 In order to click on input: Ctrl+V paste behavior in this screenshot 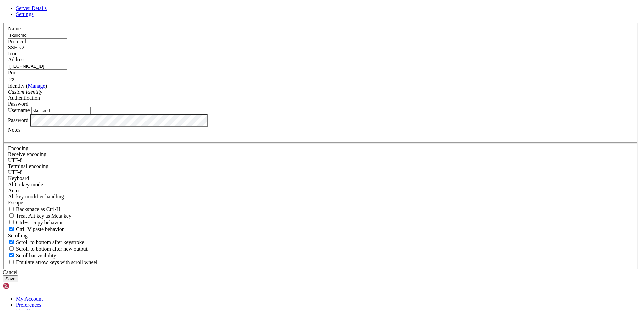, I will do `click(11, 229)`.